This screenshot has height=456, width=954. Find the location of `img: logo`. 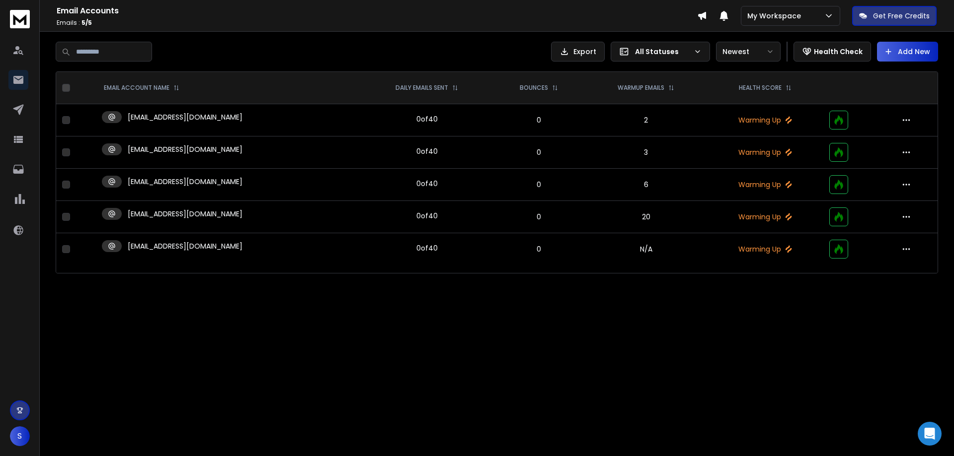

img: logo is located at coordinates (20, 19).